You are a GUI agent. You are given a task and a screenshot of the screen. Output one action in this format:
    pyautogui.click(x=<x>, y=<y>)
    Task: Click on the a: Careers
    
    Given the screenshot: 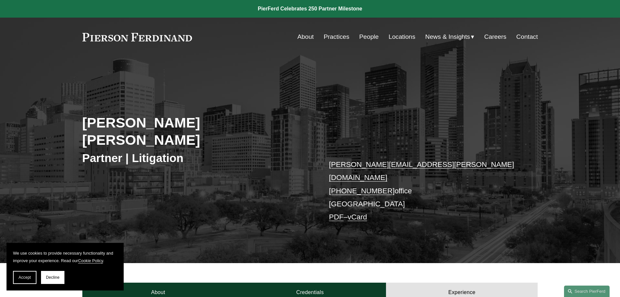 What is the action you would take?
    pyautogui.click(x=496, y=37)
    